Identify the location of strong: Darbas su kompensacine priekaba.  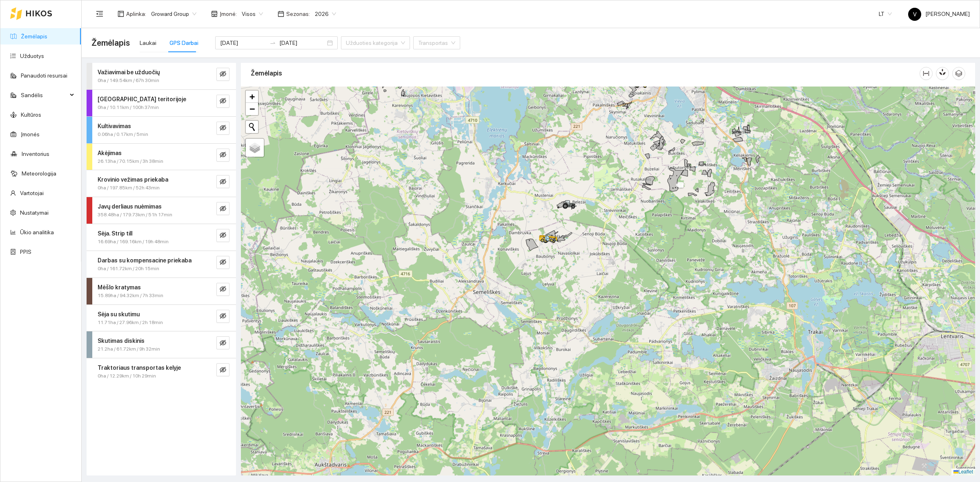
(144, 260).